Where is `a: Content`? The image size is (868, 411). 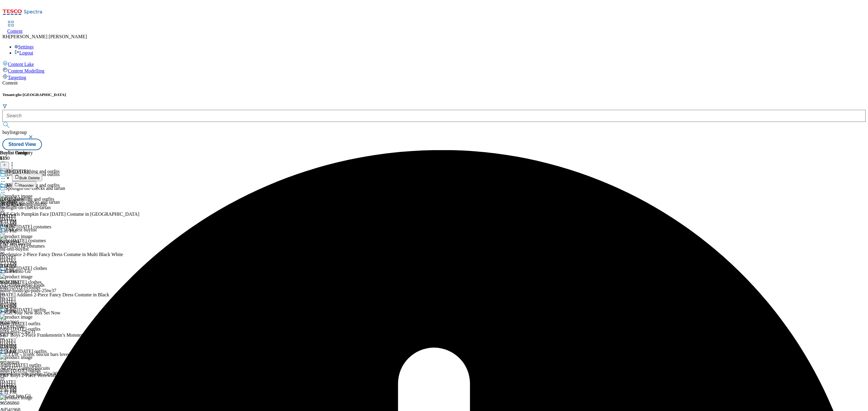 a: Content is located at coordinates (14, 28).